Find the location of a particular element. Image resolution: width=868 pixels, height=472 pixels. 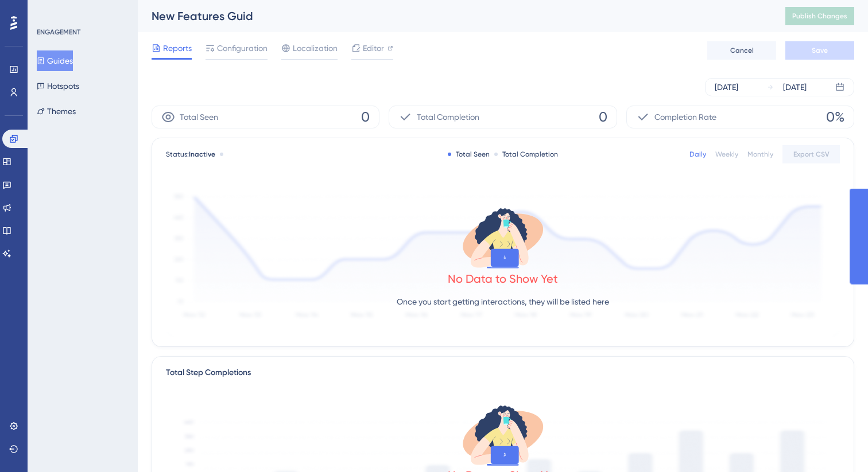

button: Publish Changes is located at coordinates (820, 16).